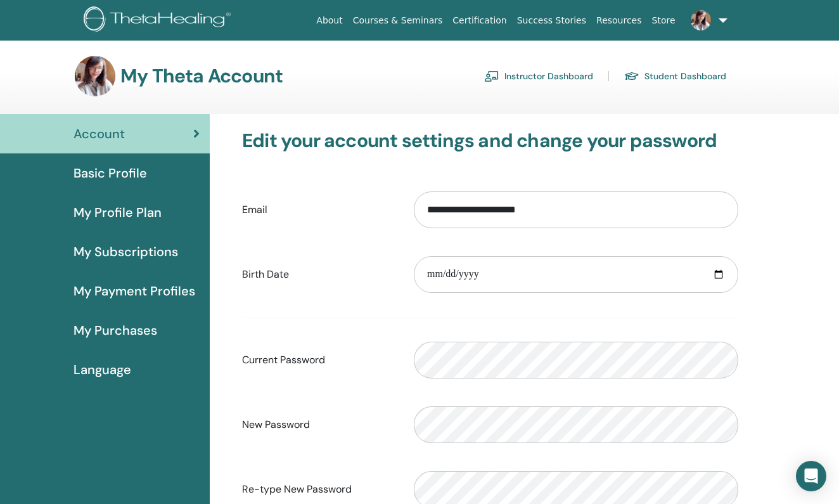  I want to click on label: Current Password, so click(318, 360).